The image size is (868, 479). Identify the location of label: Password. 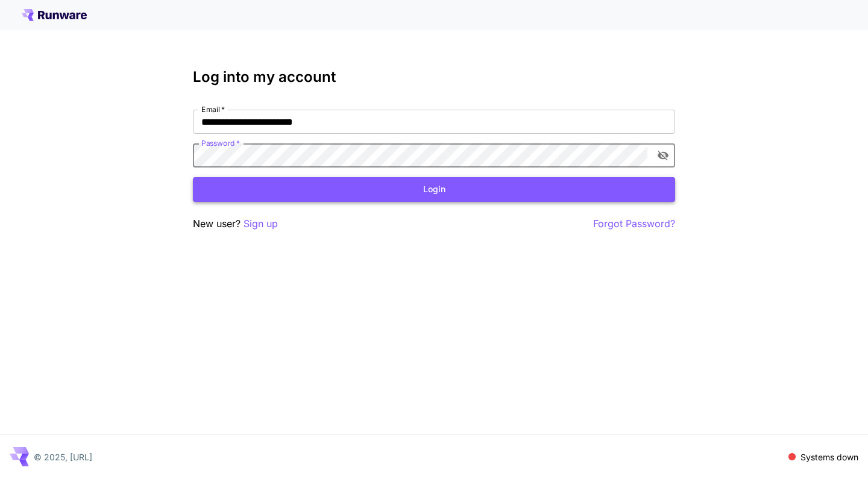
(220, 143).